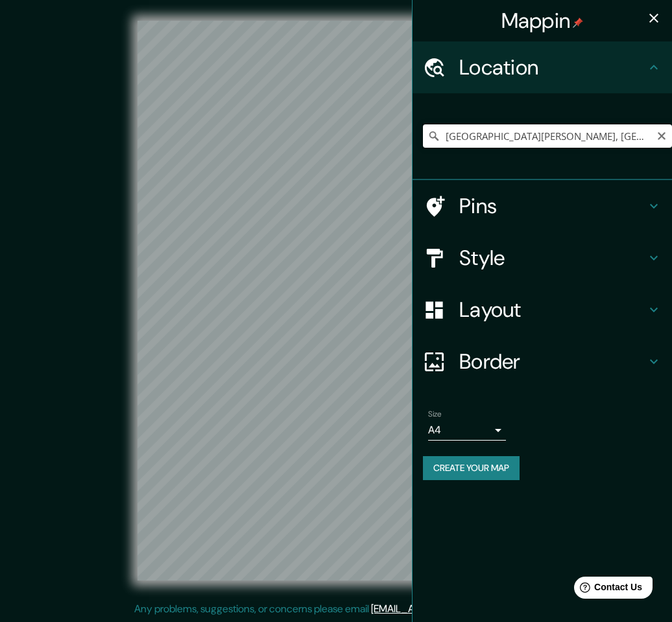 This screenshot has height=622, width=672. What do you see at coordinates (552, 258) in the screenshot?
I see `h4: Style` at bounding box center [552, 258].